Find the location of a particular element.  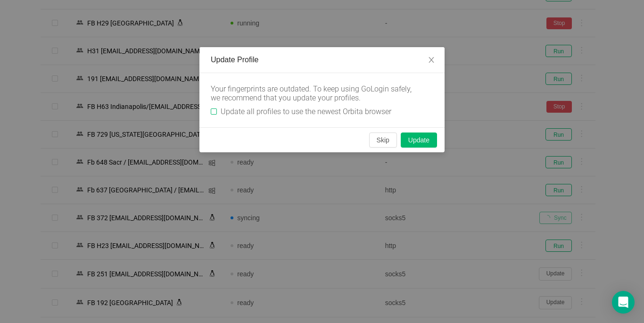

div: Update Profile is located at coordinates (322, 60).